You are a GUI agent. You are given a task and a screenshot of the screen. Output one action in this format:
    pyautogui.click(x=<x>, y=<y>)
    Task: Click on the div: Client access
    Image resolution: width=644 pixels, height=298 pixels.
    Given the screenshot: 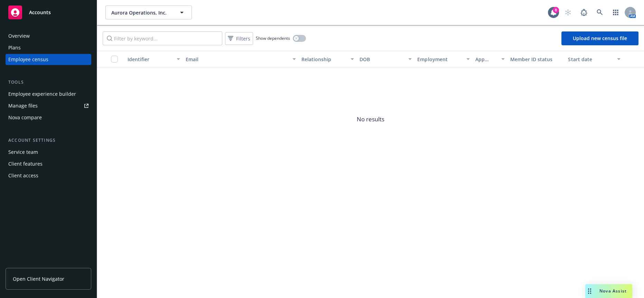 What is the action you would take?
    pyautogui.click(x=23, y=176)
    